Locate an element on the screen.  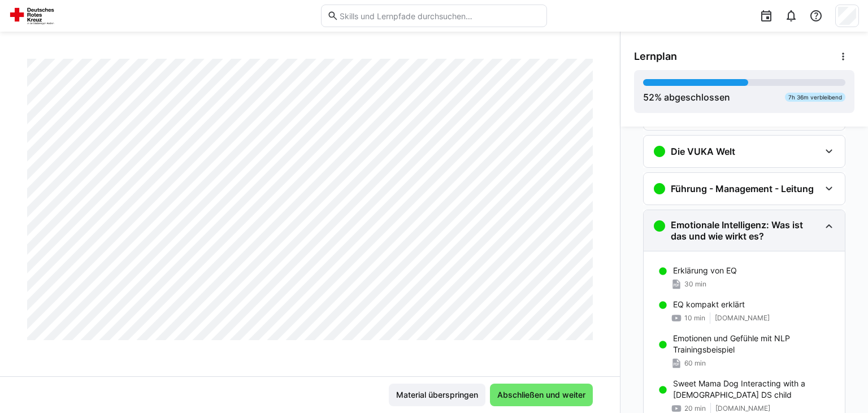
span: Material überspringen is located at coordinates (437, 395).